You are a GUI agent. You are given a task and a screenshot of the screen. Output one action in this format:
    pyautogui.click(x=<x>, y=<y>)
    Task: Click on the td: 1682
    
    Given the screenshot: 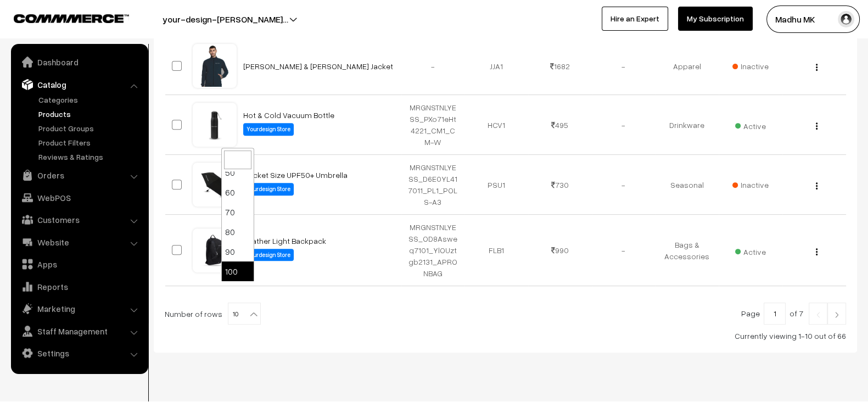 What is the action you would take?
    pyautogui.click(x=560, y=66)
    